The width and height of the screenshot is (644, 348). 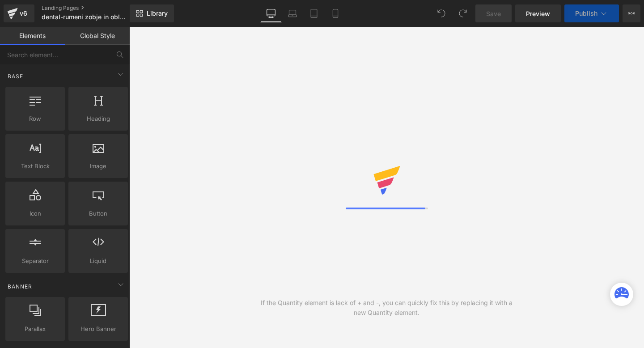 I want to click on span: Hero Banner, so click(x=98, y=329).